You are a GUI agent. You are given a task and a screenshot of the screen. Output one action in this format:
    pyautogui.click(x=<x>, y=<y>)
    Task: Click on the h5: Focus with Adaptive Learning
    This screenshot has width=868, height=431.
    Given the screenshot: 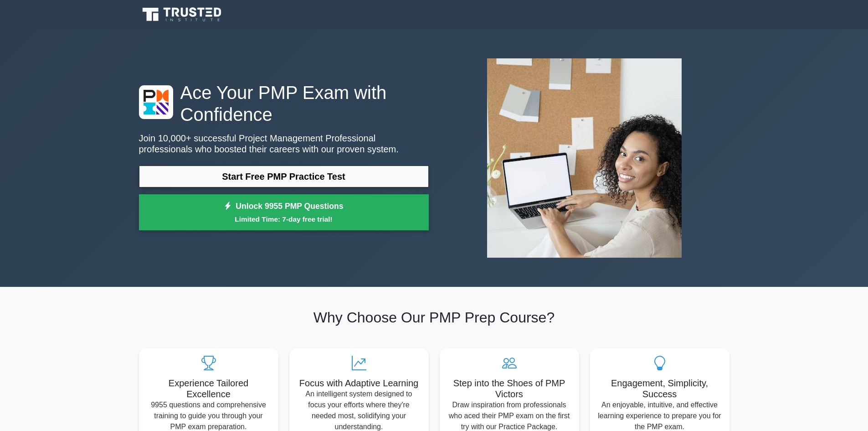 What is the action you would take?
    pyautogui.click(x=359, y=383)
    